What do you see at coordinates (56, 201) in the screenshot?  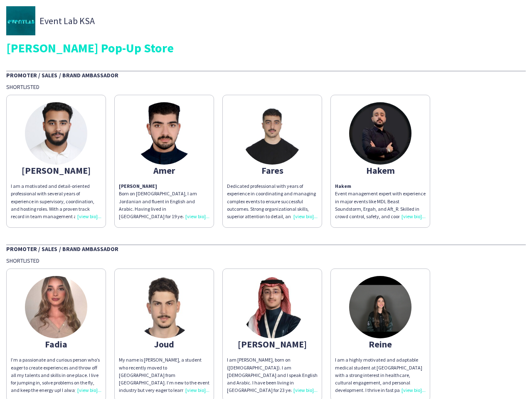 I see `p: I am a motivated and detail-oriented professional with several years of experience in supervisory...` at bounding box center [56, 201].